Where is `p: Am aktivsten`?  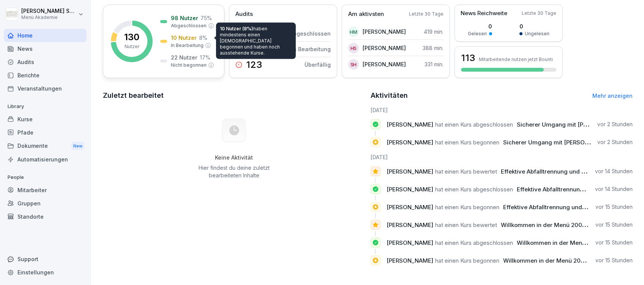
p: Am aktivsten is located at coordinates (366, 14).